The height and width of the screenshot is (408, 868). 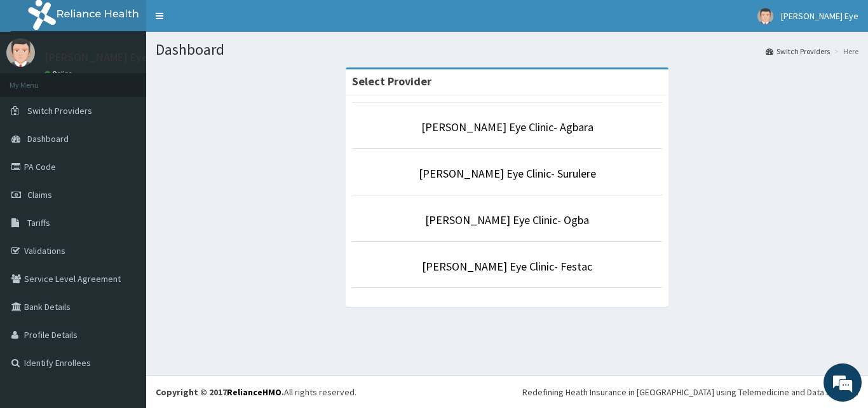 What do you see at coordinates (254, 392) in the screenshot?
I see `a: RelianceHMO` at bounding box center [254, 392].